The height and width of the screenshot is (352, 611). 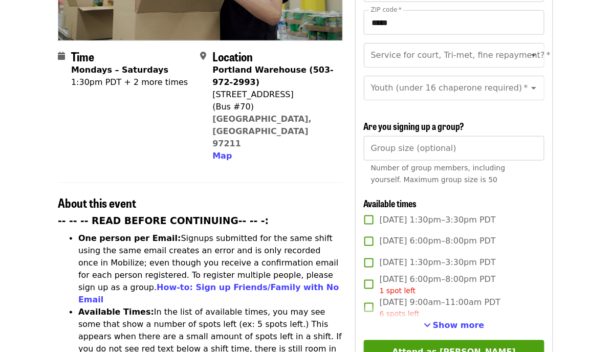 What do you see at coordinates (386, 10) in the screenshot?
I see `label: ZIP code` at bounding box center [386, 10].